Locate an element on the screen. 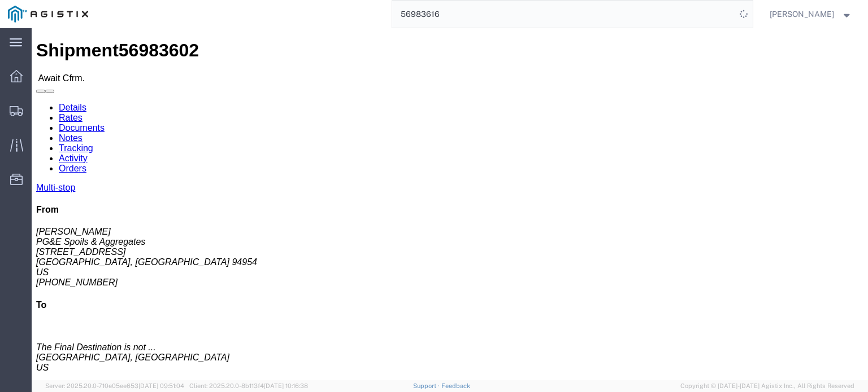 This screenshot has height=392, width=868. span: Client: 2025.20.0-8b113f4 is located at coordinates (249, 386).